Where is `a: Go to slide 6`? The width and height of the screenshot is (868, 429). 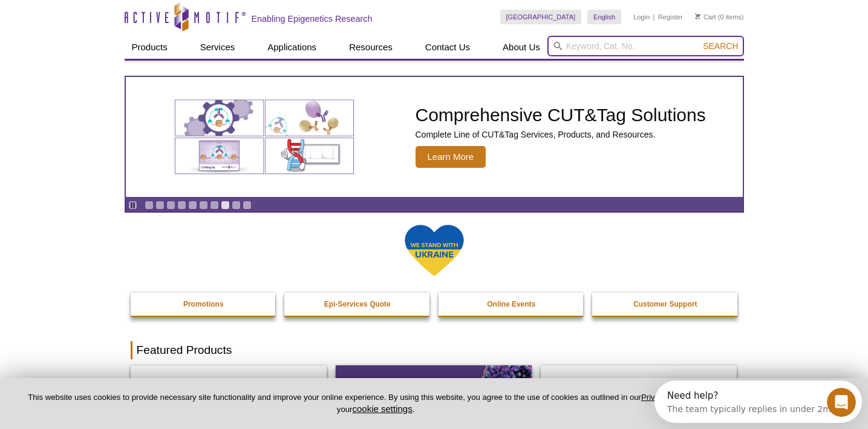
a: Go to slide 6 is located at coordinates (204, 205).